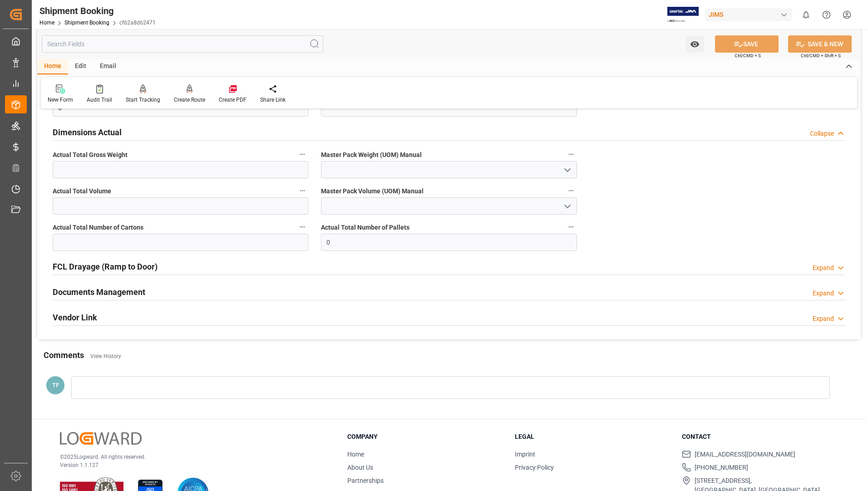 This screenshot has width=868, height=491. What do you see at coordinates (366, 481) in the screenshot?
I see `a: Partnerships` at bounding box center [366, 481].